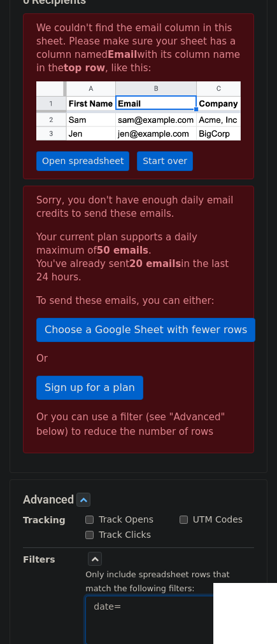 The height and width of the screenshot is (644, 277). What do you see at coordinates (138, 111) in the screenshot?
I see `img: google_sheets_email_column-fe0440d1484b1afe603fdd0efe349d91248b687ca341fa437c667602712cb9b1.png` at bounding box center [138, 111].